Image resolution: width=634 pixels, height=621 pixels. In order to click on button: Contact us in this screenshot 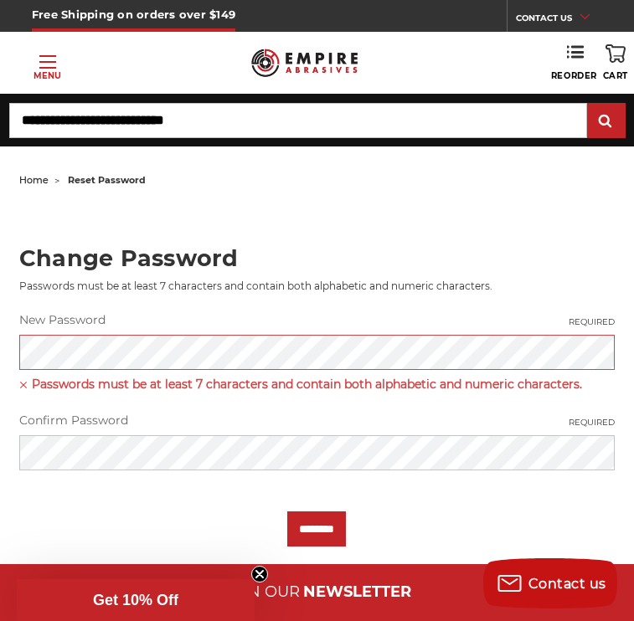, I will do `click(550, 583)`.